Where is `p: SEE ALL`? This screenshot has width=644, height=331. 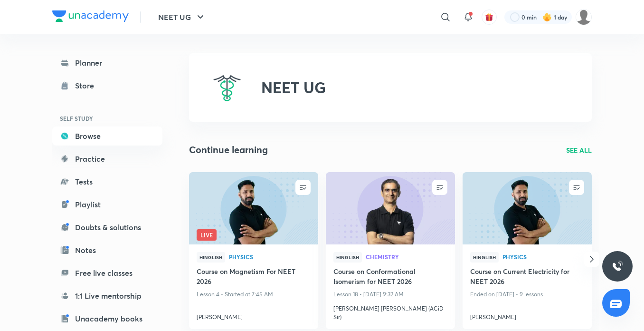
p: SEE ALL is located at coordinates (578, 150).